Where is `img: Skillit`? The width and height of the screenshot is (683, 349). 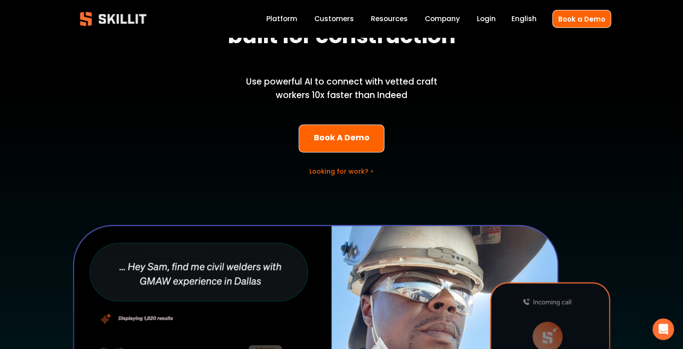
img: Skillit is located at coordinates (113, 19).